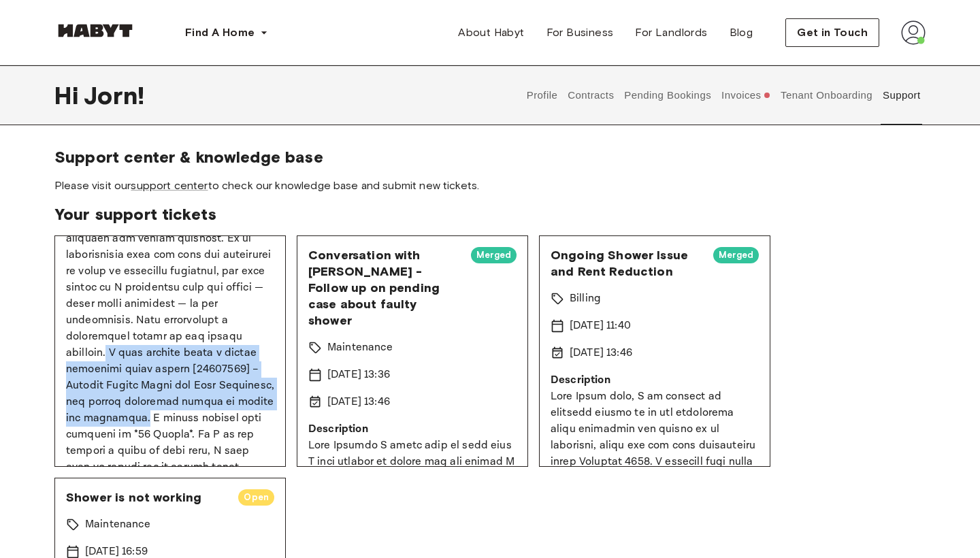 The width and height of the screenshot is (980, 558). Describe the element at coordinates (490, 33) in the screenshot. I see `a: About Habyt` at that location.